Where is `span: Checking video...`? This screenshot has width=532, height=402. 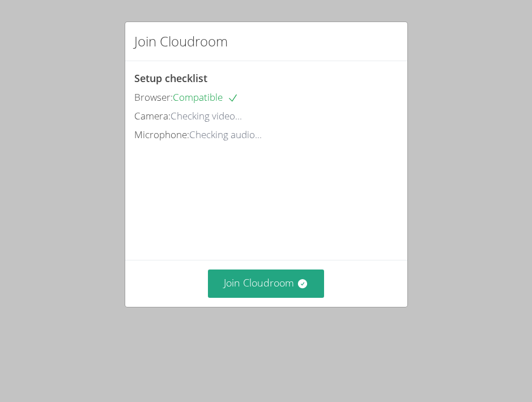 span: Checking video... is located at coordinates (206, 116).